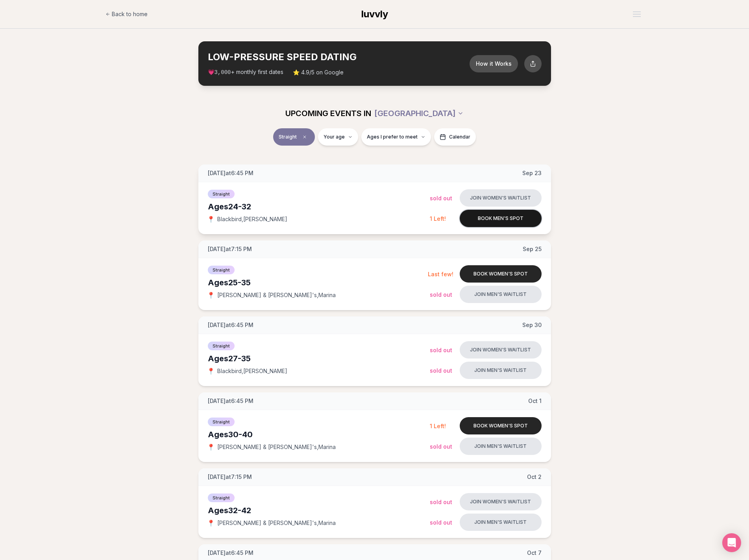 The image size is (749, 560). I want to click on button: Ages I prefer to meet, so click(396, 137).